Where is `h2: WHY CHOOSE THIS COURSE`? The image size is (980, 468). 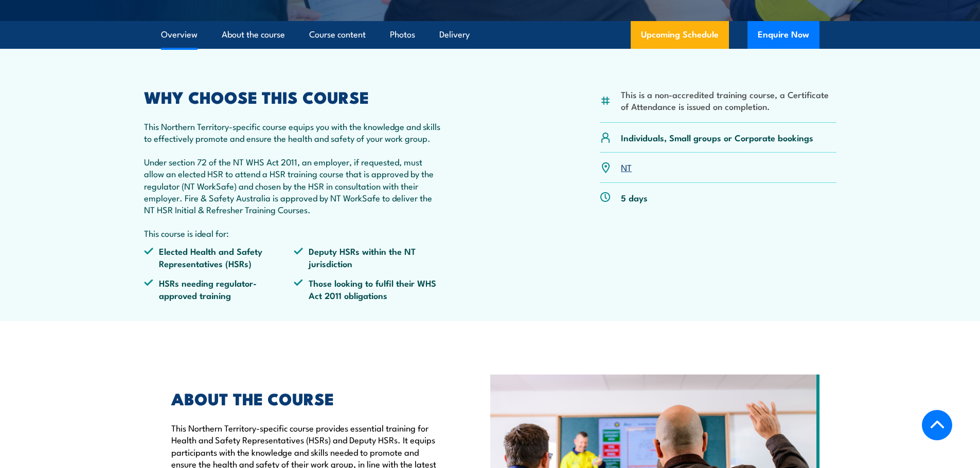 h2: WHY CHOOSE THIS COURSE is located at coordinates (294, 97).